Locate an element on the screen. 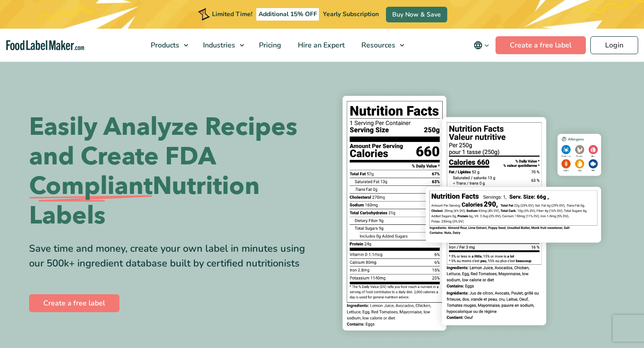 The height and width of the screenshot is (348, 644). a: Pricing is located at coordinates (270, 45).